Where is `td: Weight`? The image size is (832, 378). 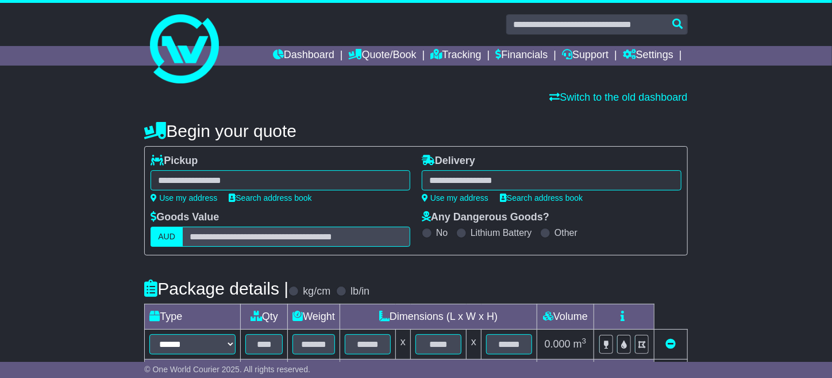
td: Weight is located at coordinates (314, 317).